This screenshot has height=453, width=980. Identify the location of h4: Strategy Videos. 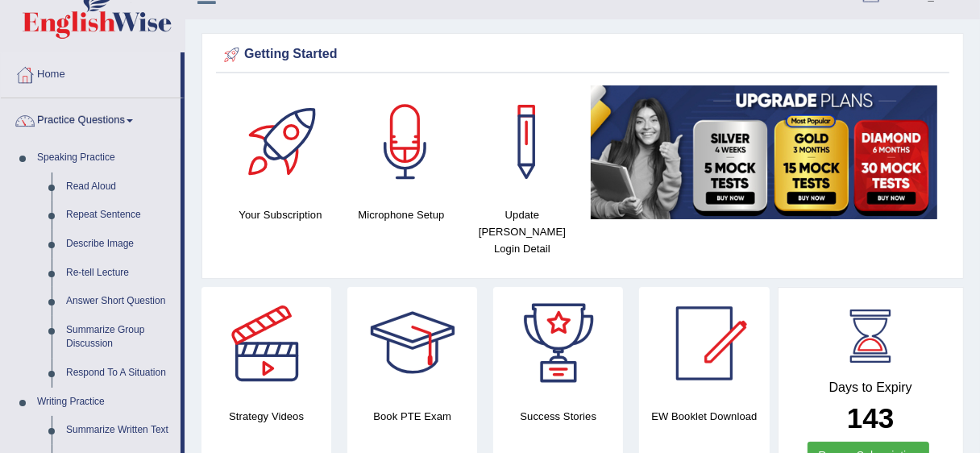
(266, 416).